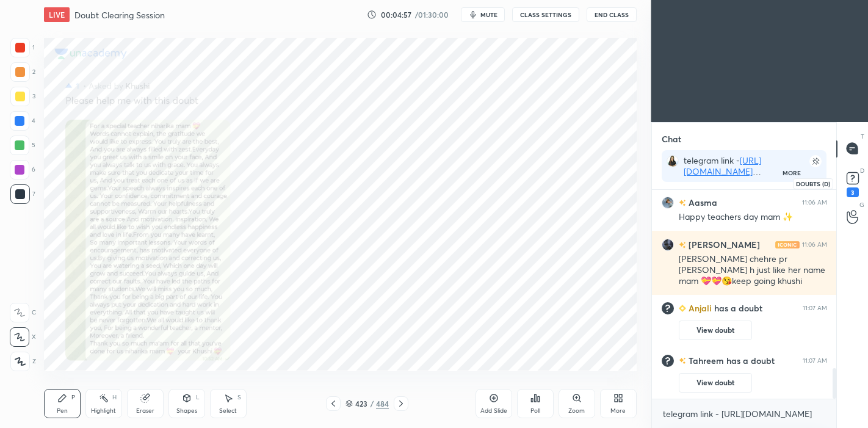 The width and height of the screenshot is (868, 428). What do you see at coordinates (862, 170) in the screenshot?
I see `p: D` at bounding box center [862, 170].